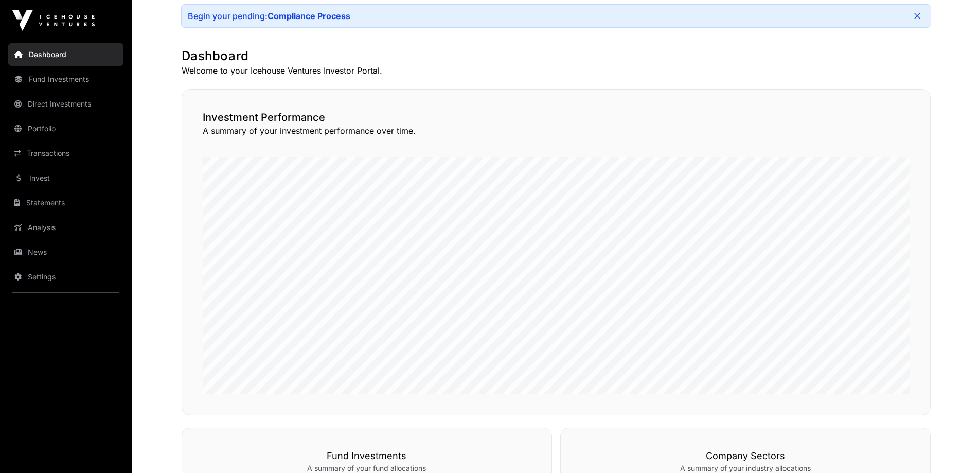 The height and width of the screenshot is (473, 980). What do you see at coordinates (54, 21) in the screenshot?
I see `img: Icehouse Ventures Logo` at bounding box center [54, 21].